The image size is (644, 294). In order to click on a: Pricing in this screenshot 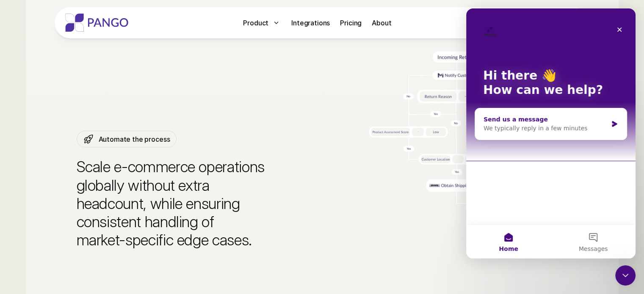, I will do `click(351, 23)`.